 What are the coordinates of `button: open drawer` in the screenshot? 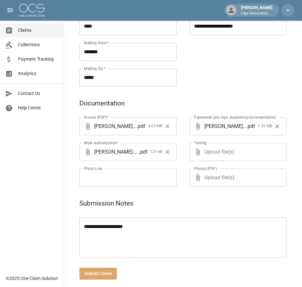 It's located at (10, 10).